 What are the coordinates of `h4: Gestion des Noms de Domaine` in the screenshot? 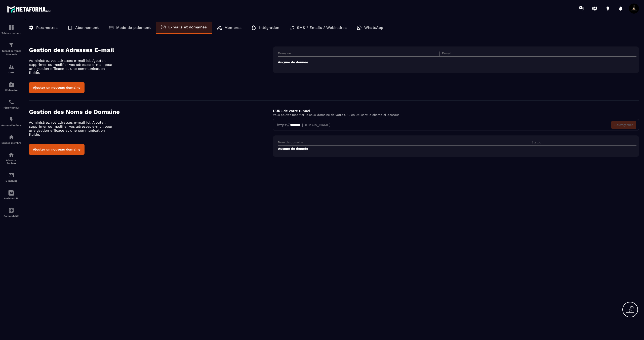 It's located at (151, 112).